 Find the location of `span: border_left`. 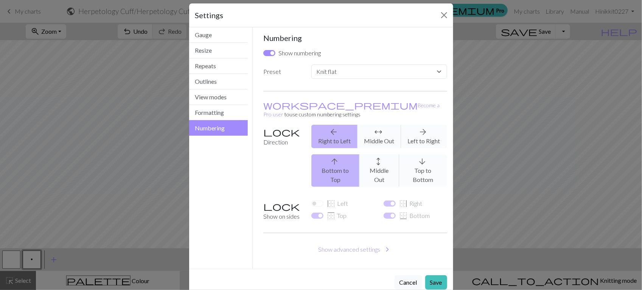

span: border_left is located at coordinates (331, 203).